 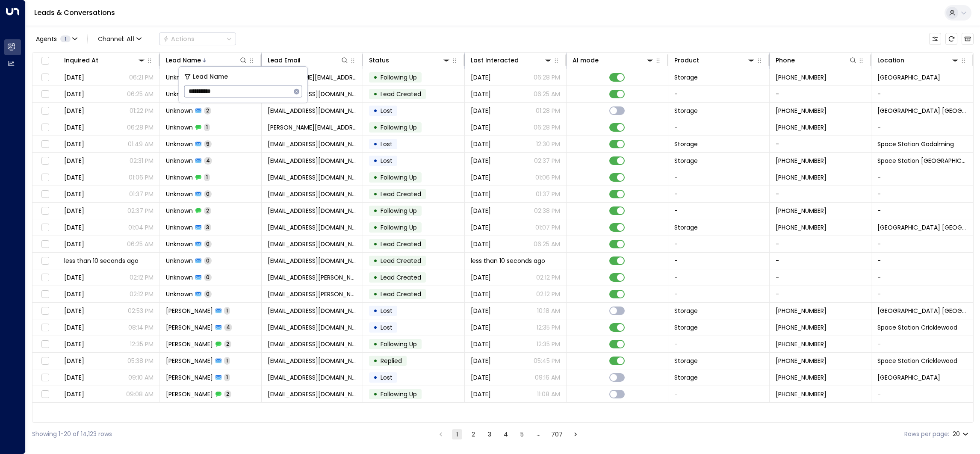 What do you see at coordinates (189, 377) in the screenshot?
I see `span: Zulekha Hirji` at bounding box center [189, 377].